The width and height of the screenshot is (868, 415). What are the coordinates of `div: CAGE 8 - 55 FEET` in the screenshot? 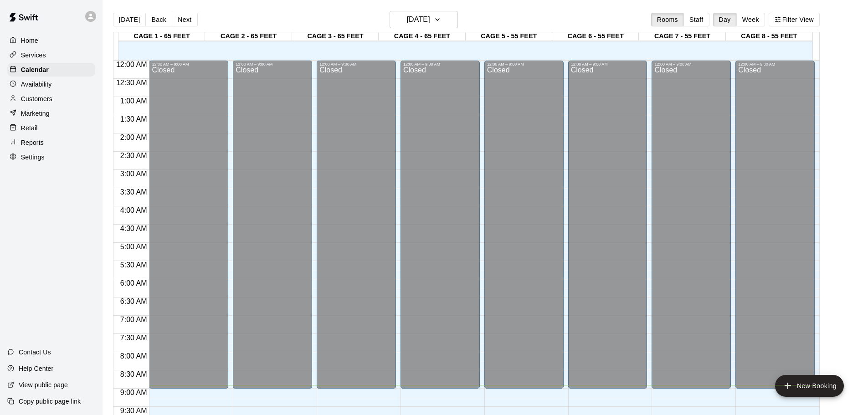 It's located at (769, 36).